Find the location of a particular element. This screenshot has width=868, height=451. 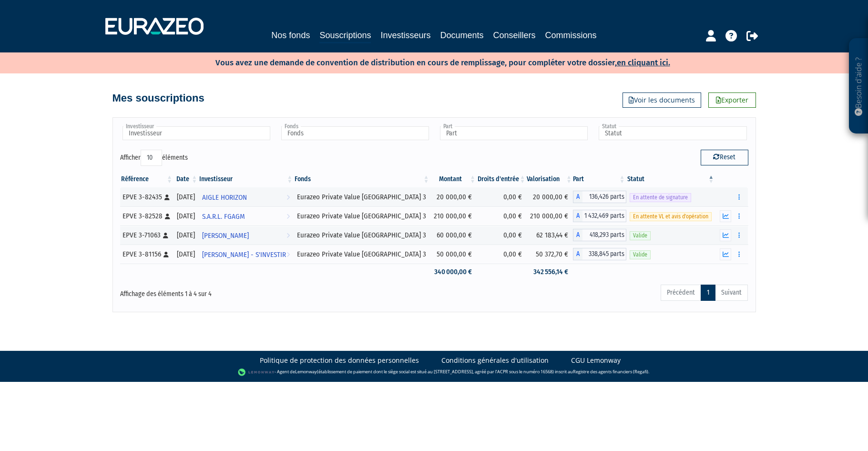

span: En attente de signature is located at coordinates (660, 197).